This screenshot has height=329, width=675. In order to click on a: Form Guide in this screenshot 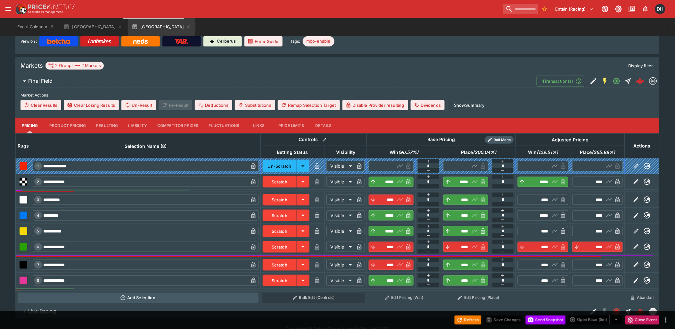, I will do `click(263, 41)`.